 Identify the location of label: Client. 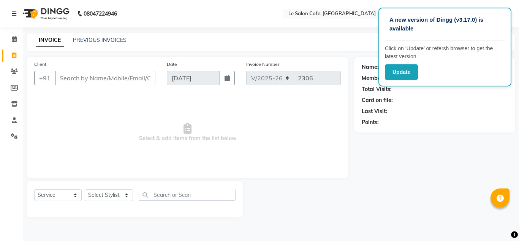
(40, 64).